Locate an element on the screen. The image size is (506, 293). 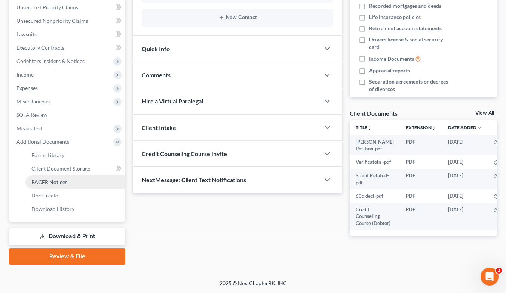
td: Stmnt Related-pdf is located at coordinates (374, 179).